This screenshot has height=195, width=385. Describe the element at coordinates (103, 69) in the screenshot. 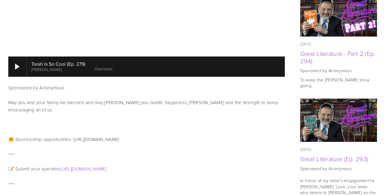

I see `a: Download` at that location.